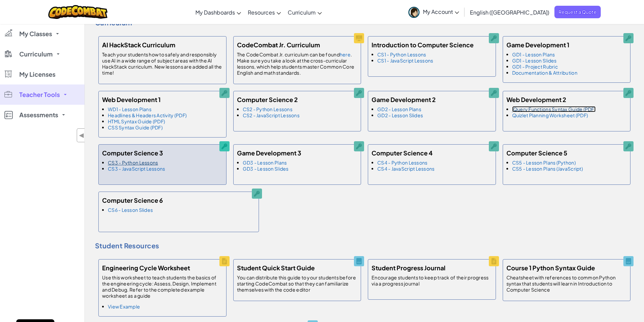 This screenshot has width=644, height=322. I want to click on a: CS2 - Python Lessons, so click(267, 109).